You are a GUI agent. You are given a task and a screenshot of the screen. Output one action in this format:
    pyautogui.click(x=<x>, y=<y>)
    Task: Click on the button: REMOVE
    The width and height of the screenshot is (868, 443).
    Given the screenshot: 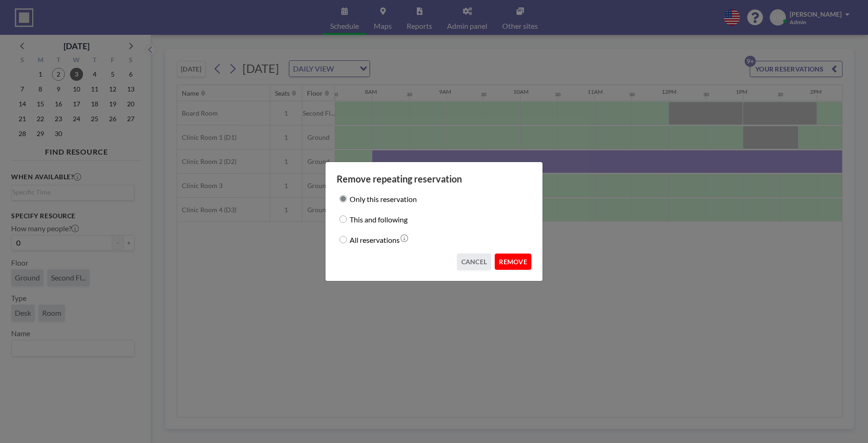 What is the action you would take?
    pyautogui.click(x=513, y=261)
    